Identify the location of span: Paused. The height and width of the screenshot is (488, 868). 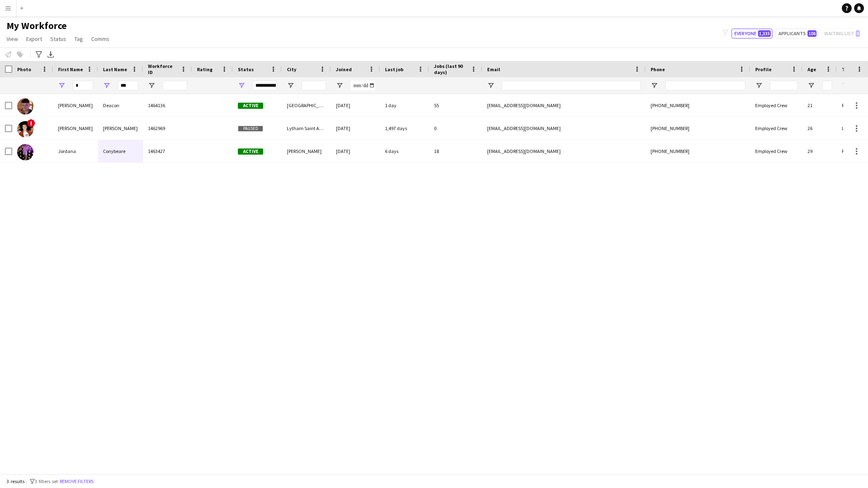
(251, 129).